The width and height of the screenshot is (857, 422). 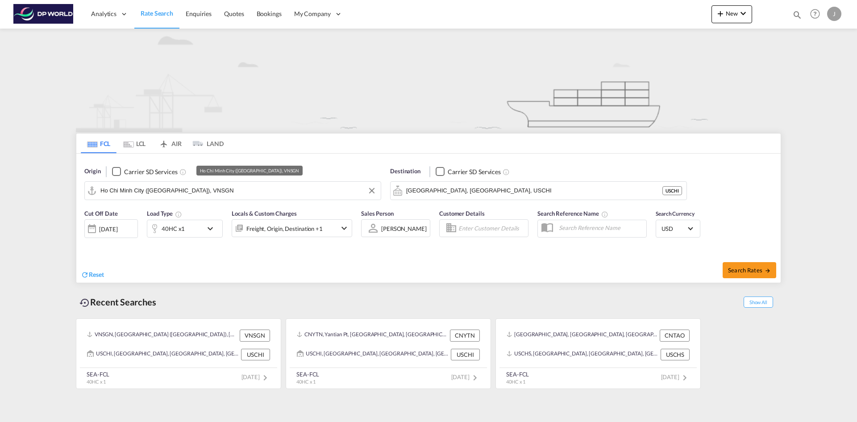 I want to click on span: USD, so click(x=674, y=228).